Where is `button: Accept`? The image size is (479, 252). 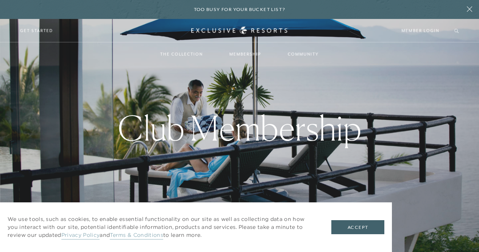 button: Accept is located at coordinates (358, 227).